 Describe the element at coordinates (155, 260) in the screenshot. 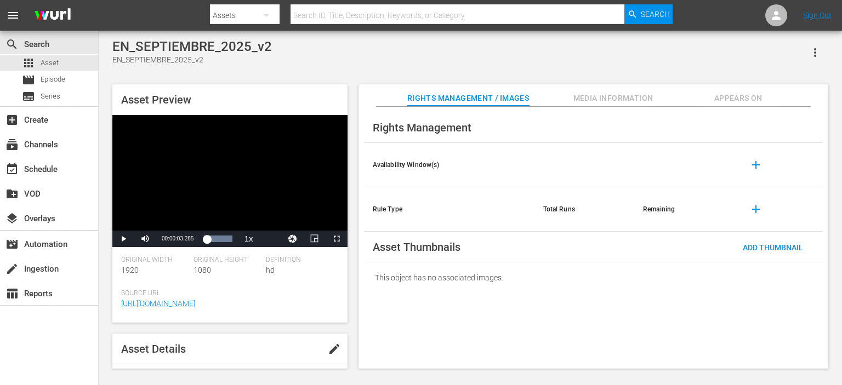

I see `span: Original Width` at that location.